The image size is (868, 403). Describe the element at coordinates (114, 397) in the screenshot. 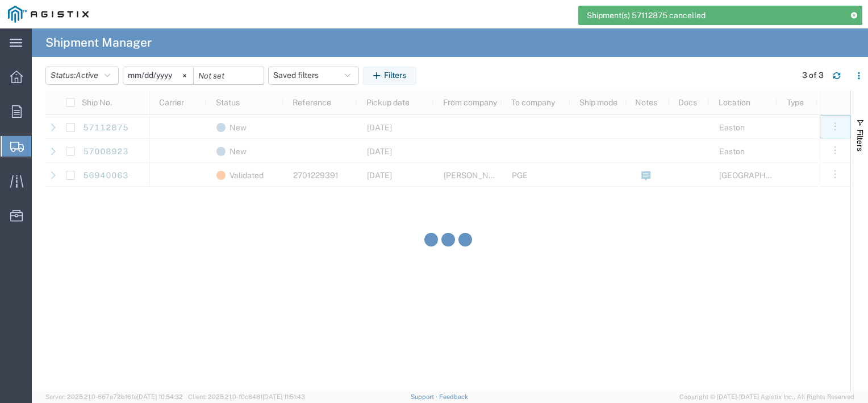

I see `span: Server: 2025.21.0-667a72bf6fa` at that location.